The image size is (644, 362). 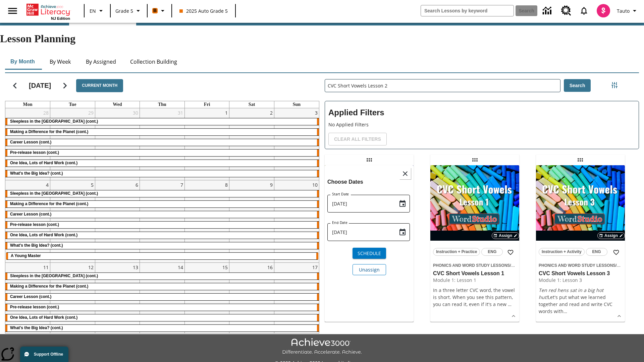 I want to click on td: August 12, 2025, so click(x=73, y=298).